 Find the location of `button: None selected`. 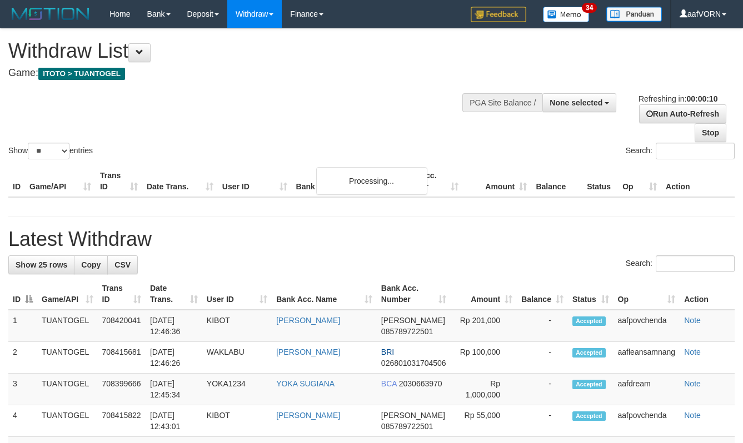

button: None selected is located at coordinates (579, 103).